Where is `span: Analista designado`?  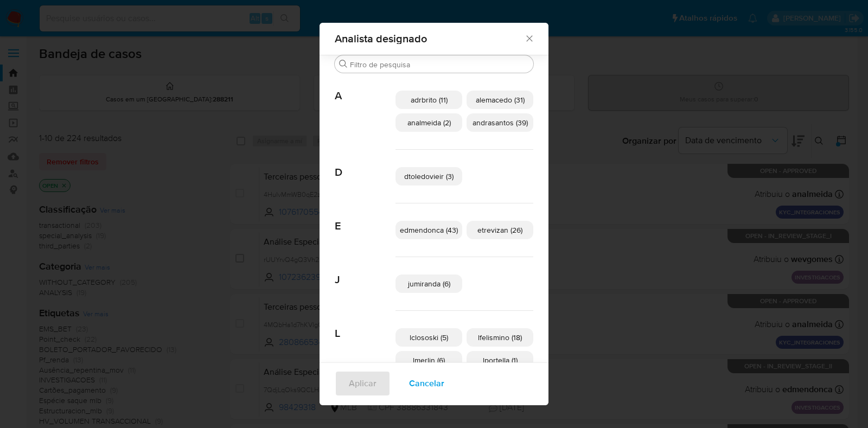
span: Analista designado is located at coordinates (429, 38).